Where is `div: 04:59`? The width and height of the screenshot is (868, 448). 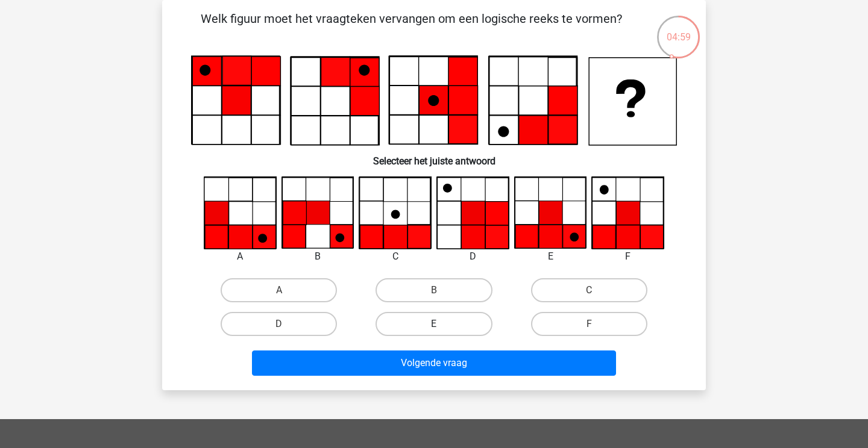
div: 04:59 is located at coordinates (678, 29).